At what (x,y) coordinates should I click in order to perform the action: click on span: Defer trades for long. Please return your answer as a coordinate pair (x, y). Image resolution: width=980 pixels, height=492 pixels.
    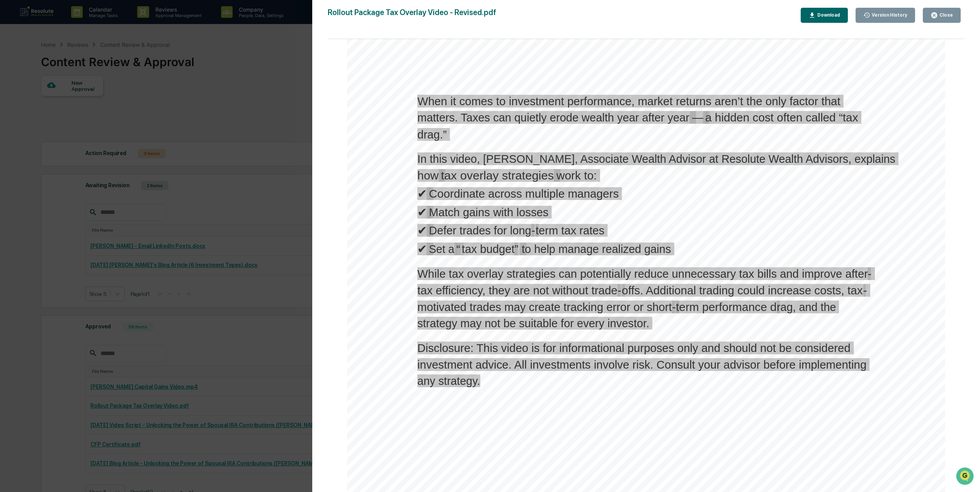
    Looking at the image, I should click on (480, 231).